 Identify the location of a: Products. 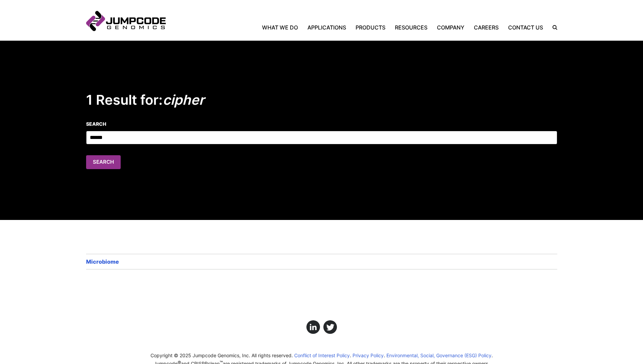
(370, 27).